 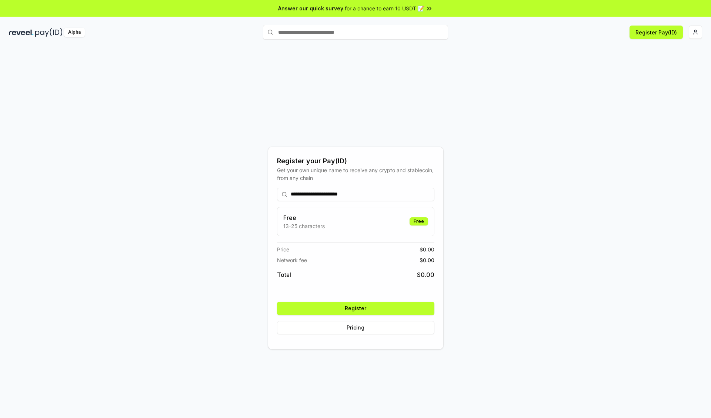 I want to click on div: Alpha, so click(x=74, y=32).